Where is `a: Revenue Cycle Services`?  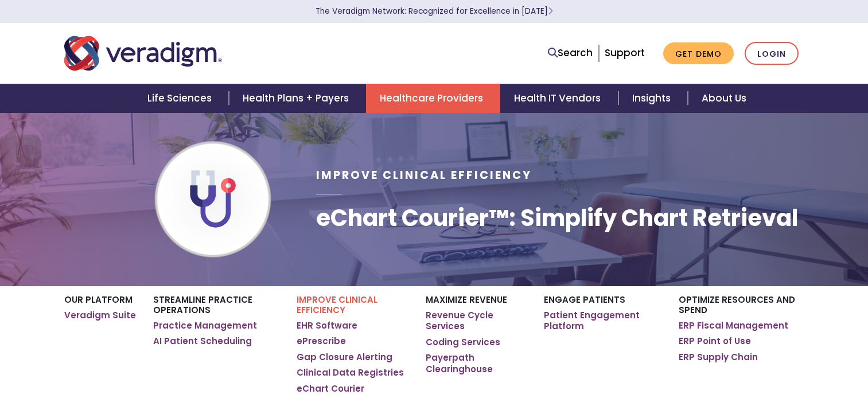
a: Revenue Cycle Services is located at coordinates (475, 320).